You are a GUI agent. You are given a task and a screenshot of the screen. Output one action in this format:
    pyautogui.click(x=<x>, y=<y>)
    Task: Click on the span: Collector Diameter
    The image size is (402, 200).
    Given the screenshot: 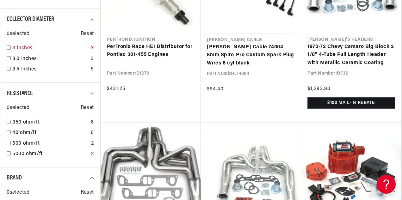 What is the action you would take?
    pyautogui.click(x=30, y=19)
    